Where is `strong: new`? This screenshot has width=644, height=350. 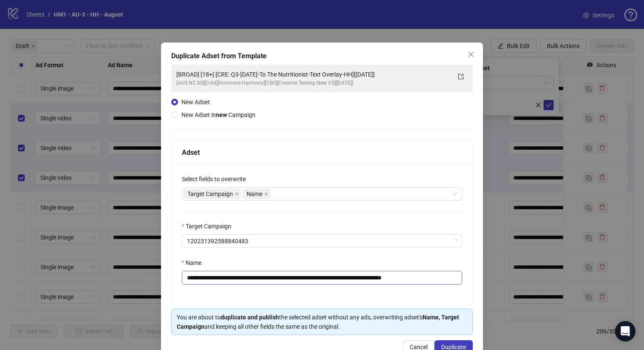
strong: new is located at coordinates (221, 115).